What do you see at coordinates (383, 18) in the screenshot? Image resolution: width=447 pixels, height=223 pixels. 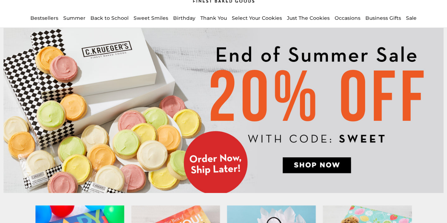 I see `a: Business Gifts` at bounding box center [383, 18].